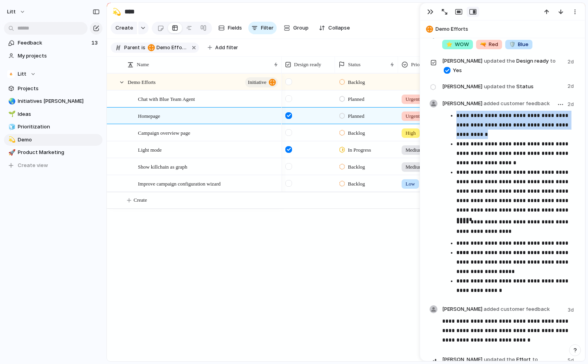 This screenshot has height=364, width=588. What do you see at coordinates (519, 45) in the screenshot?
I see `span: Blue` at bounding box center [519, 45].